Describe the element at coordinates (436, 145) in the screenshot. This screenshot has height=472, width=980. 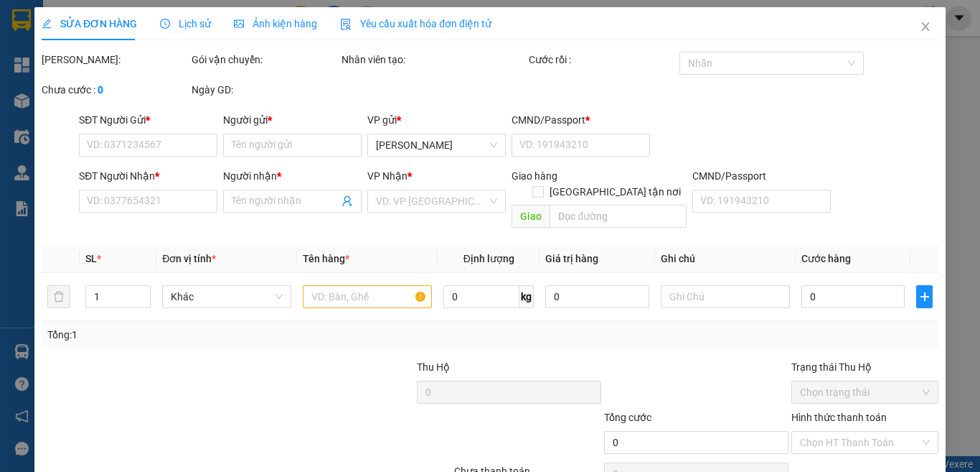
I see `span: Lê Hồng Phong` at that location.